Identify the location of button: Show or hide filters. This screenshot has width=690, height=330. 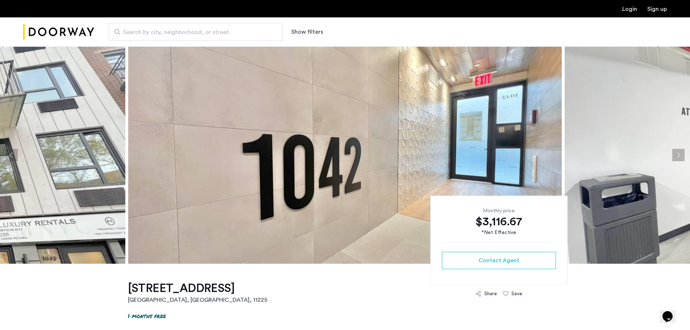
(307, 32).